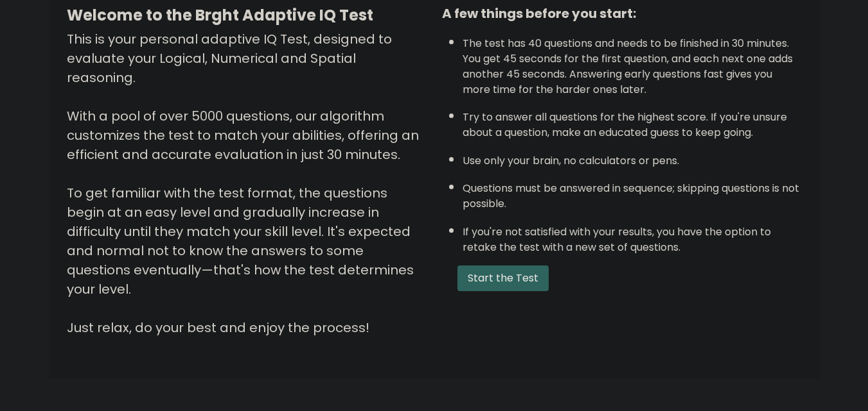 The width and height of the screenshot is (868, 411). What do you see at coordinates (622, 14) in the screenshot?
I see `div: A few things before you start:` at bounding box center [622, 14].